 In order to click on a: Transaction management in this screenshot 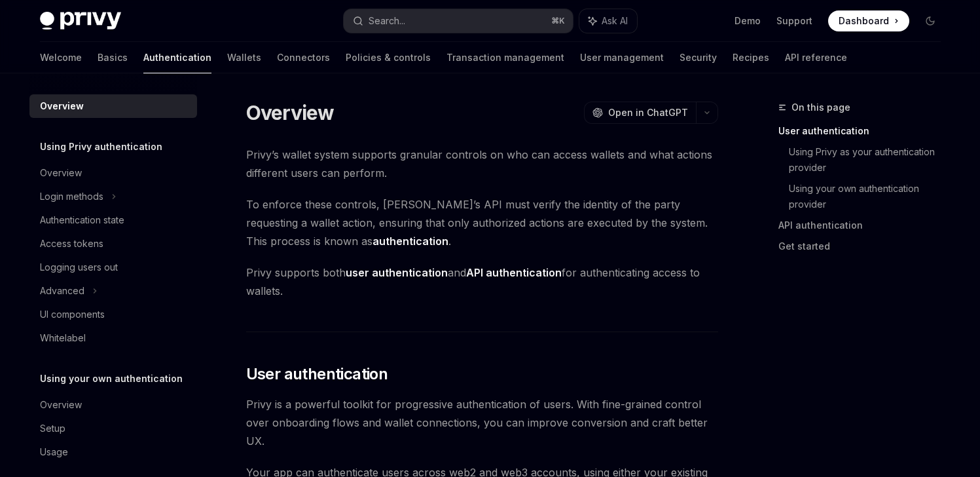, I will do `click(506, 57)`.